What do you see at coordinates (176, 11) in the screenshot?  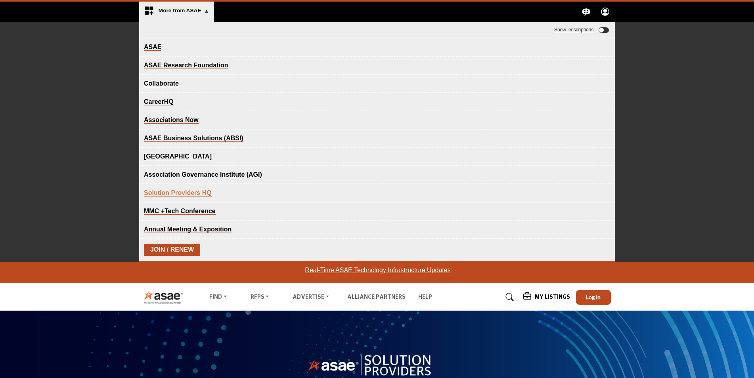 I see `div: More from ASAE` at bounding box center [176, 11].